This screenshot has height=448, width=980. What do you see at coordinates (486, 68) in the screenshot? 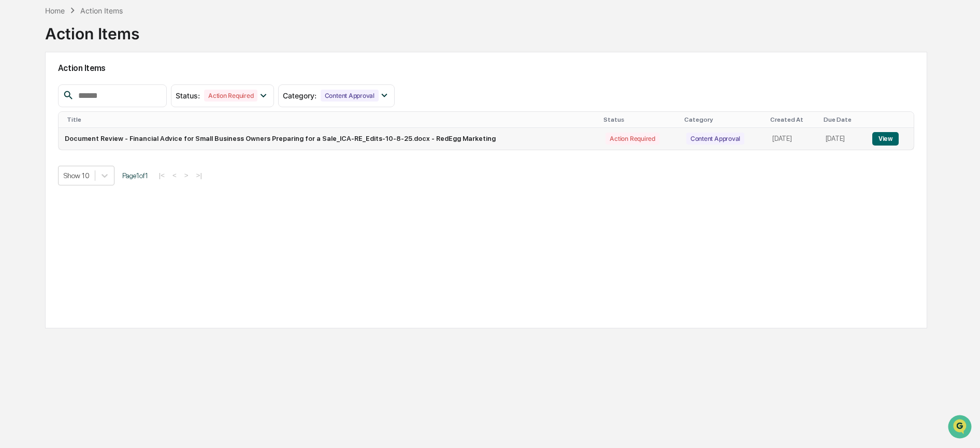
I see `h2: Action Items` at bounding box center [486, 68].